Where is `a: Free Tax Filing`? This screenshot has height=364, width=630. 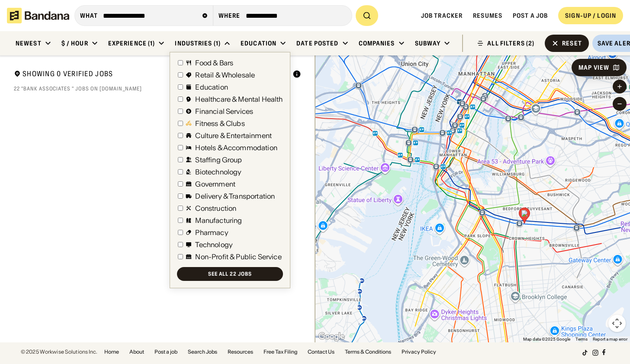 a: Free Tax Filing is located at coordinates (281, 351).